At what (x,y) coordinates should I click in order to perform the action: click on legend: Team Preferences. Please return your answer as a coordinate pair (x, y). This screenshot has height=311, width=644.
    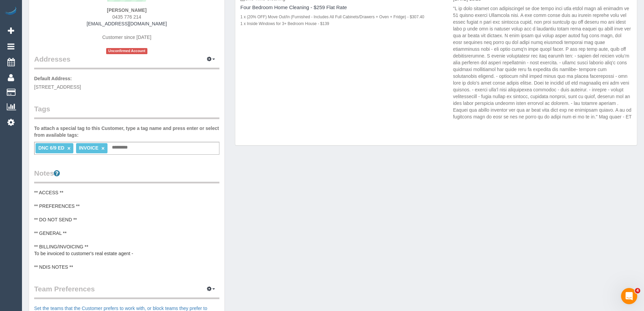
    Looking at the image, I should click on (126, 291).